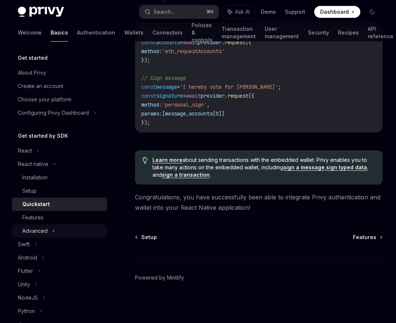 Image resolution: width=396 pixels, height=323 pixels. Describe the element at coordinates (30, 33) in the screenshot. I see `a: Welcome` at that location.